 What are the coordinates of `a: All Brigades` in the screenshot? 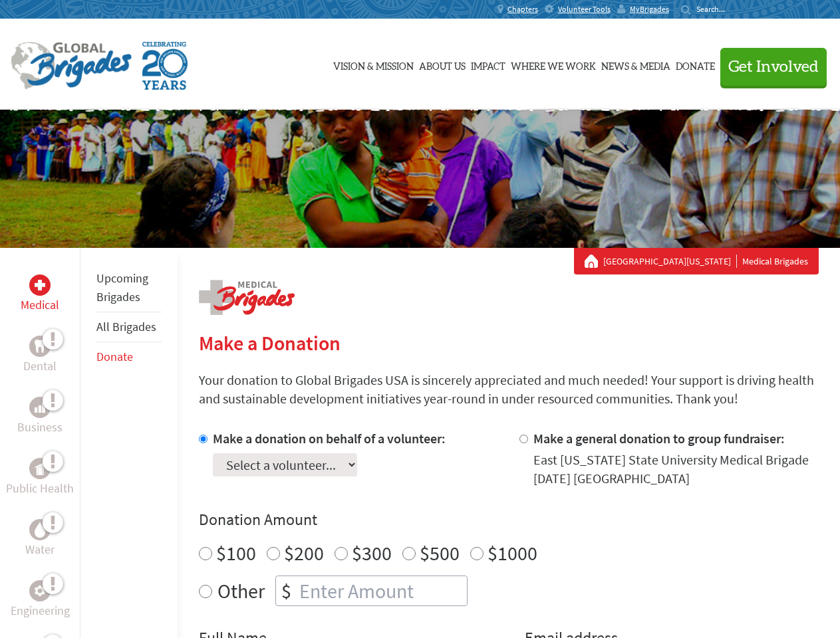 It's located at (126, 327).